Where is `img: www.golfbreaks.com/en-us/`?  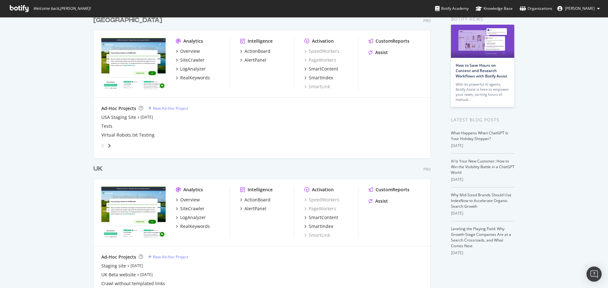 img: www.golfbreaks.com/en-us/ is located at coordinates (133, 64).